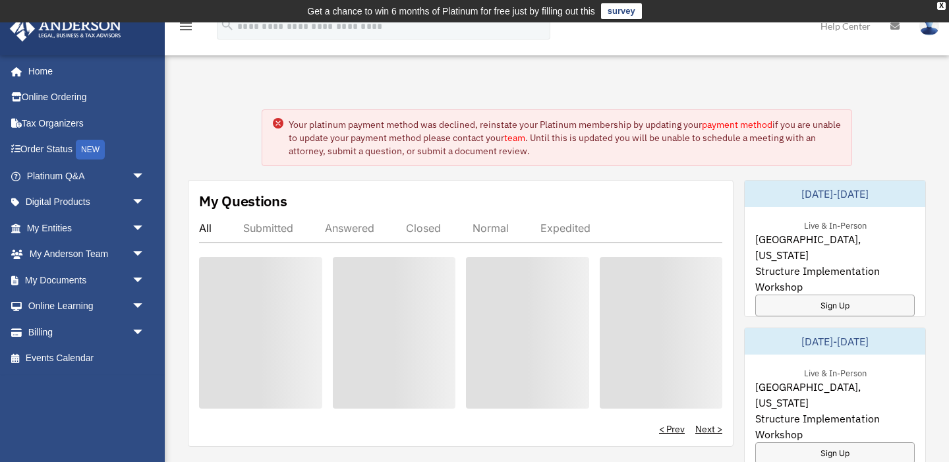 The width and height of the screenshot is (949, 462). What do you see at coordinates (84, 71) in the screenshot?
I see `a: Home` at bounding box center [84, 71].